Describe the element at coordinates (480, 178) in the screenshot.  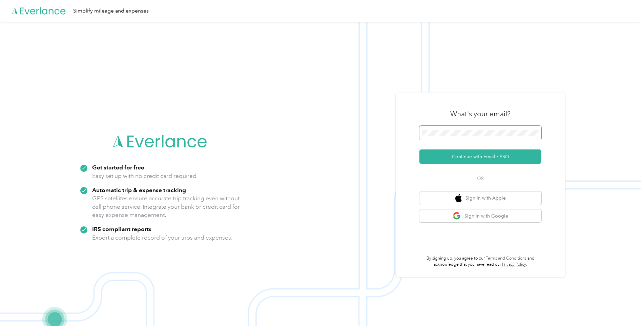
I see `span: OR` at that location.